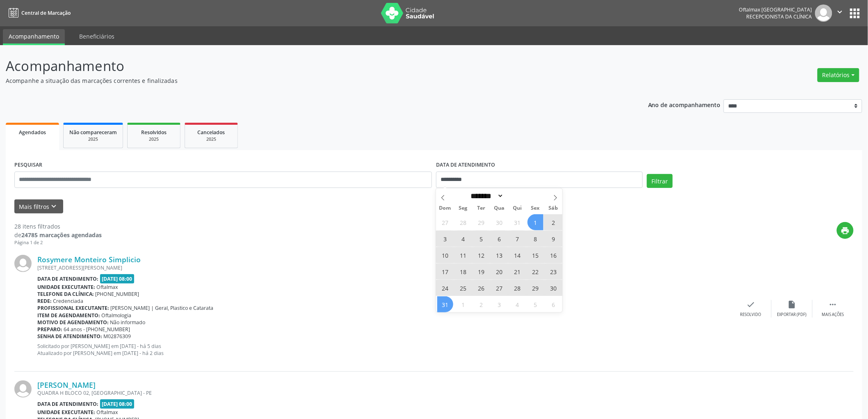 Image resolution: width=868 pixels, height=419 pixels. I want to click on span: Agosto 22, 2025, so click(535, 271).